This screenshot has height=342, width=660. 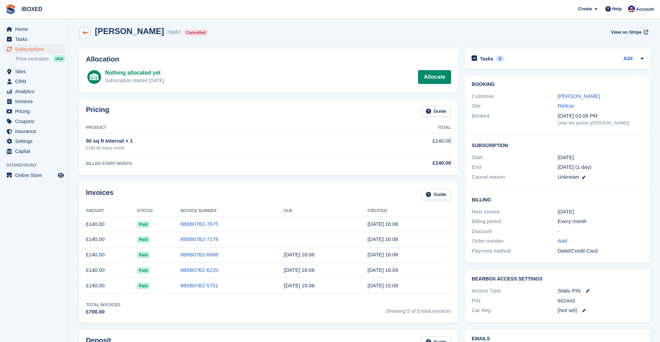 What do you see at coordinates (566, 105) in the screenshot?
I see `a: Redcar` at bounding box center [566, 105].